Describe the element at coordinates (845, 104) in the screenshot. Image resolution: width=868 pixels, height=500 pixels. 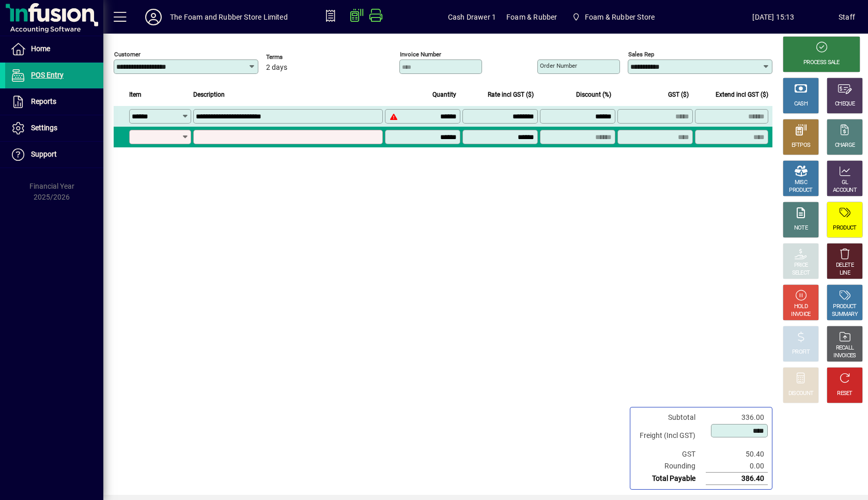
I see `div: CHEQUE` at that location.